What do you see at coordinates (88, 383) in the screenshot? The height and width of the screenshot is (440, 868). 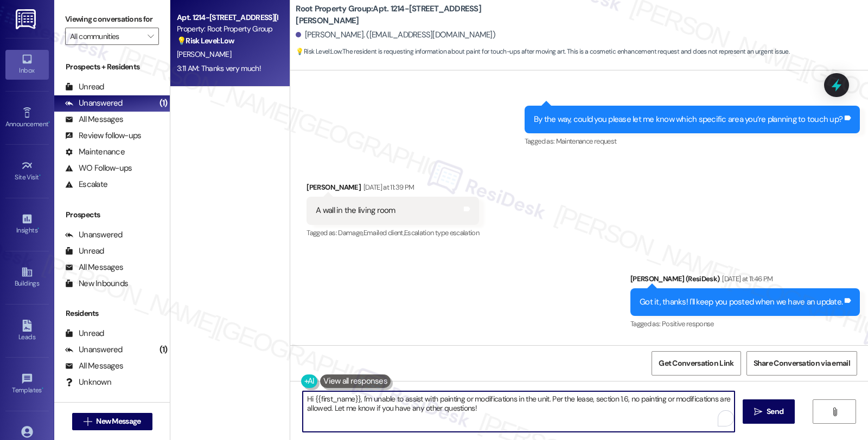 I see `div: Unknown` at bounding box center [88, 383].